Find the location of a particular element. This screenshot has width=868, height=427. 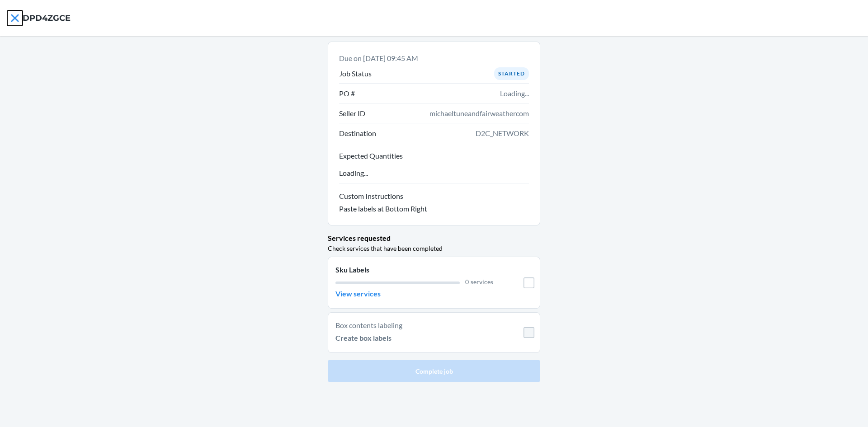

p: Loading... is located at coordinates (353, 173).